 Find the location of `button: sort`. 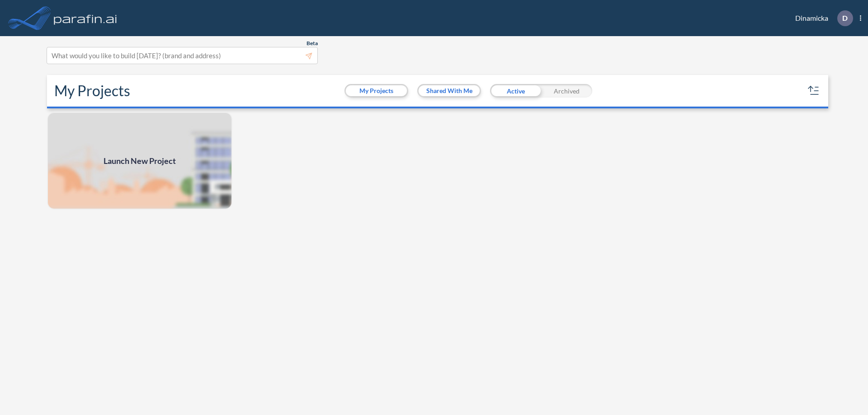

button: sort is located at coordinates (814, 91).